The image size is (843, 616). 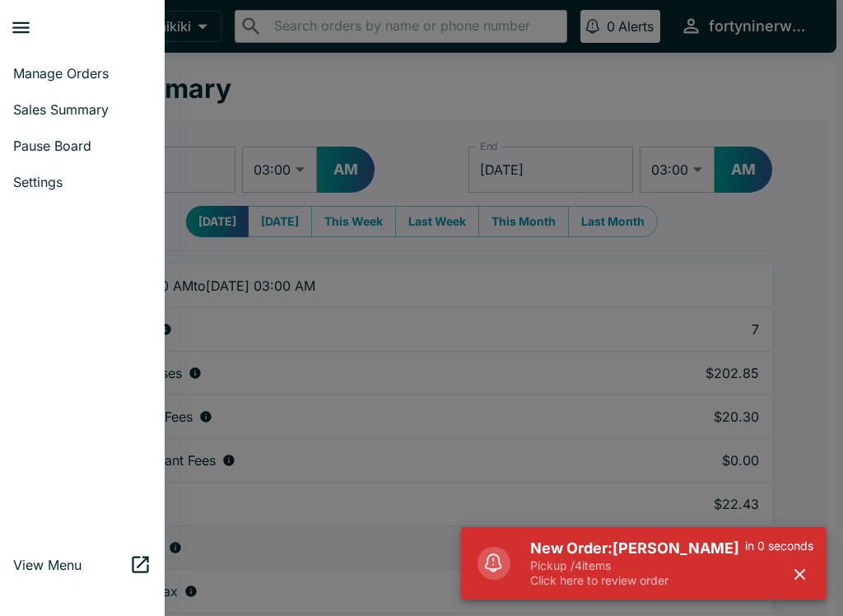 What do you see at coordinates (637, 581) in the screenshot?
I see `p: Click here to review order` at bounding box center [637, 581].